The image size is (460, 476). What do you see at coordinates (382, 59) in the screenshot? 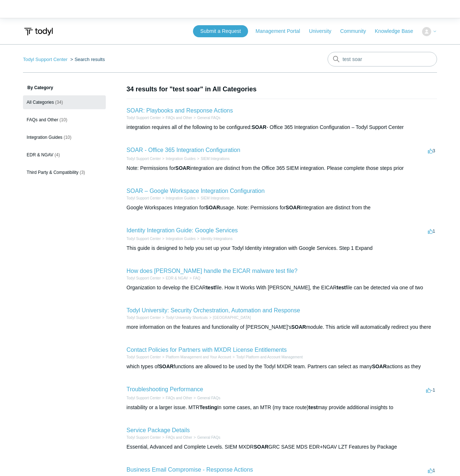
I see `input: Search` at bounding box center [382, 59].